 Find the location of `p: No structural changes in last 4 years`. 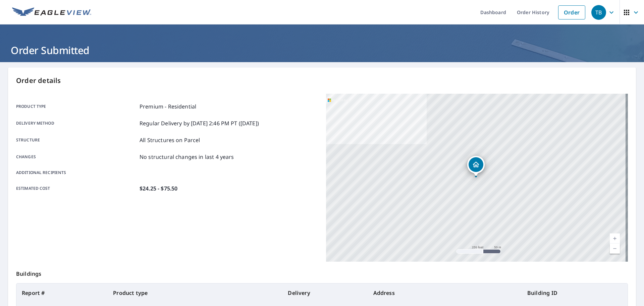

p: No structural changes in last 4 years is located at coordinates (187, 157).